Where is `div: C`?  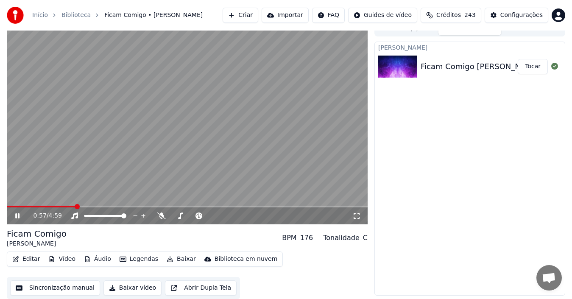
div: C is located at coordinates (365, 238).